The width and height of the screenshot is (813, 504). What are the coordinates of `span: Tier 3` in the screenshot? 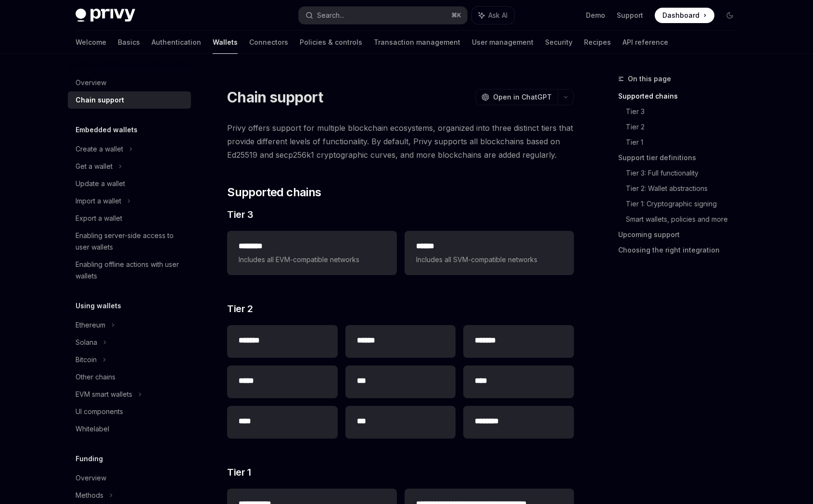 It's located at (240, 214).